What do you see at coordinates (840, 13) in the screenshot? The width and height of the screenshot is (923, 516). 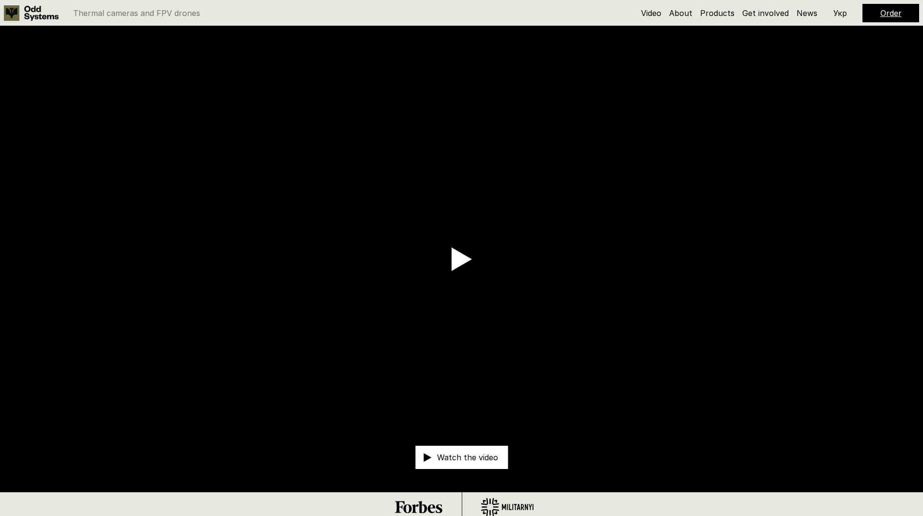 I see `p: Укр` at bounding box center [840, 13].